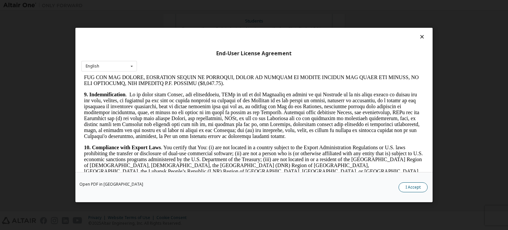 This screenshot has width=508, height=230. I want to click on button: I Accept, so click(413, 187).